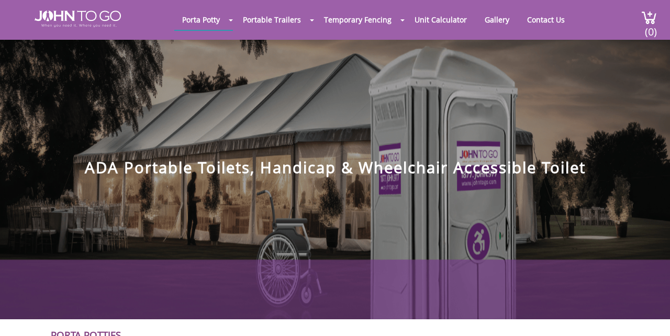 The image size is (670, 336). Describe the element at coordinates (272, 19) in the screenshot. I see `a: Portable Trailers` at that location.